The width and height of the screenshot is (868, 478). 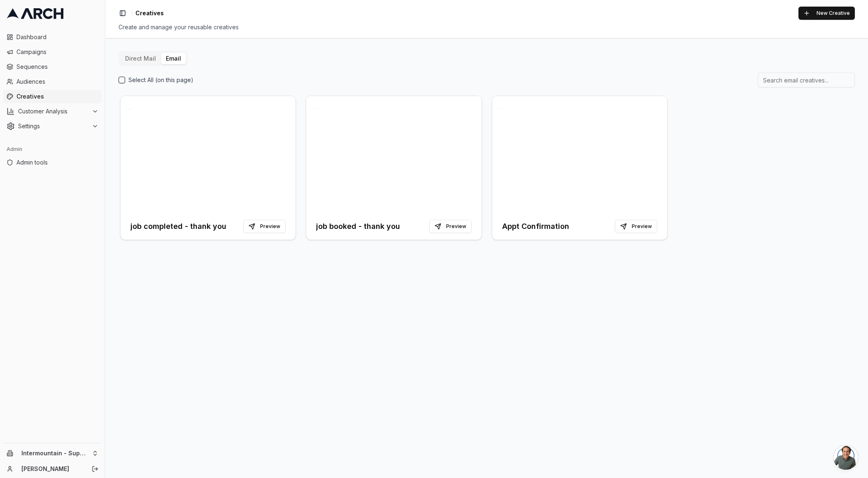 I want to click on span: Sequences, so click(x=58, y=67).